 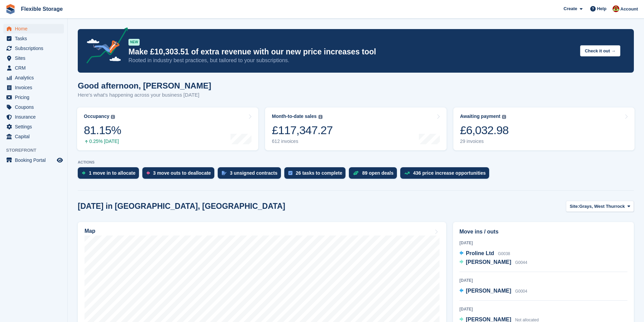 I want to click on img: move_ins_to_allocate_icon-fdf77a2bb77ea45bf5b3d319d69a93e2d87916cf1d5bf7949dd705db3b84f3ca.svg, so click(x=84, y=173).